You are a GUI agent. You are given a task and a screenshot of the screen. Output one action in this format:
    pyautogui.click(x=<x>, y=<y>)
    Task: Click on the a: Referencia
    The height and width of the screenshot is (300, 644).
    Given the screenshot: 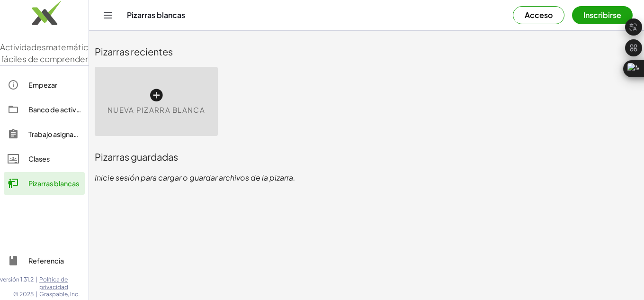 What is the action you would take?
    pyautogui.click(x=44, y=260)
    